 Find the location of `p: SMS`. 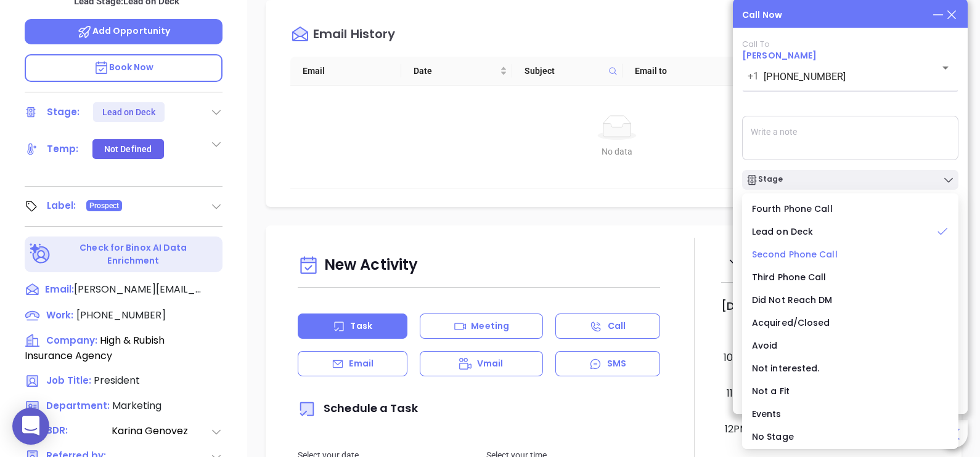

p: SMS is located at coordinates (616, 364).